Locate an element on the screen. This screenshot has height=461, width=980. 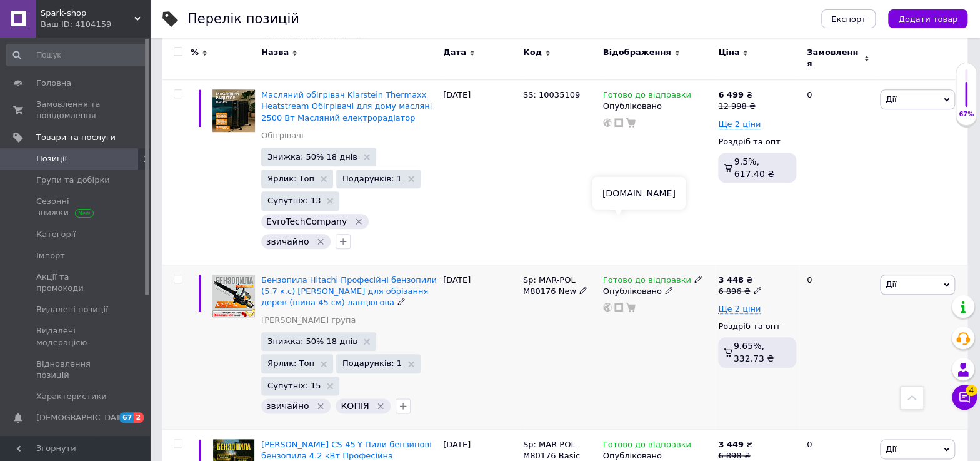
div: Перелік позицій is located at coordinates (243, 18).